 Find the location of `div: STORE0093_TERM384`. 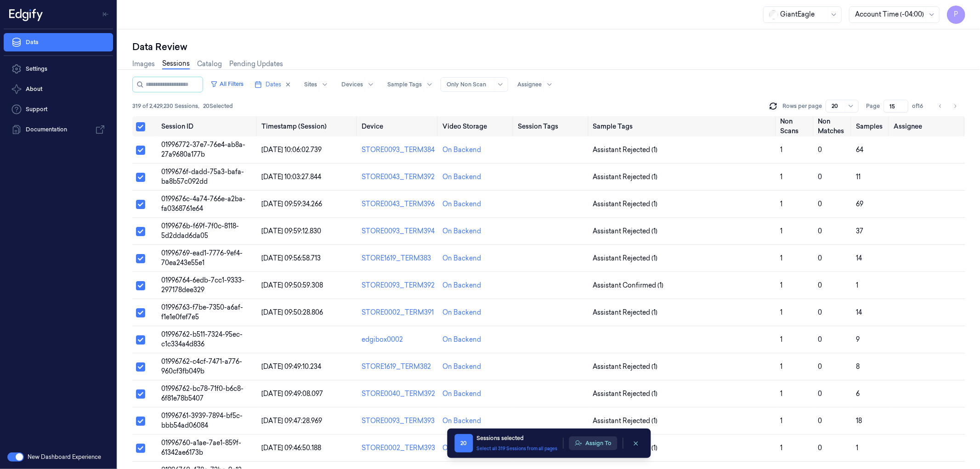

div: STORE0093_TERM384 is located at coordinates (399, 150).